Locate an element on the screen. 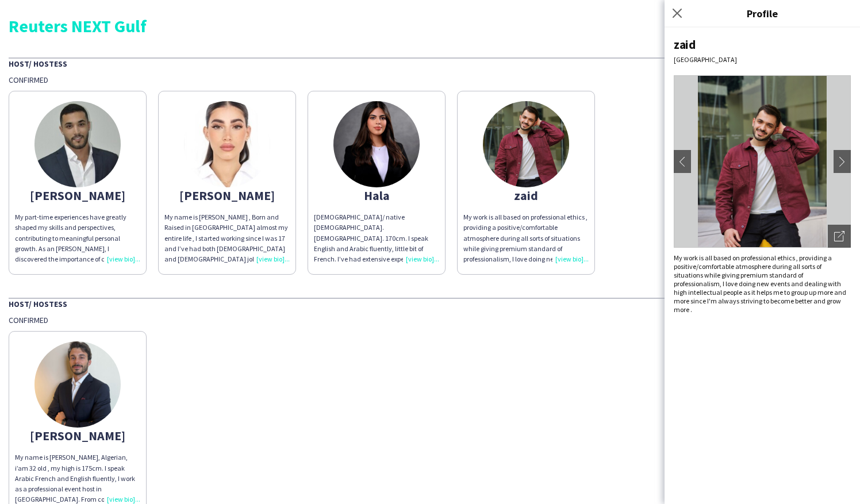  h3: Profile is located at coordinates (762, 13).